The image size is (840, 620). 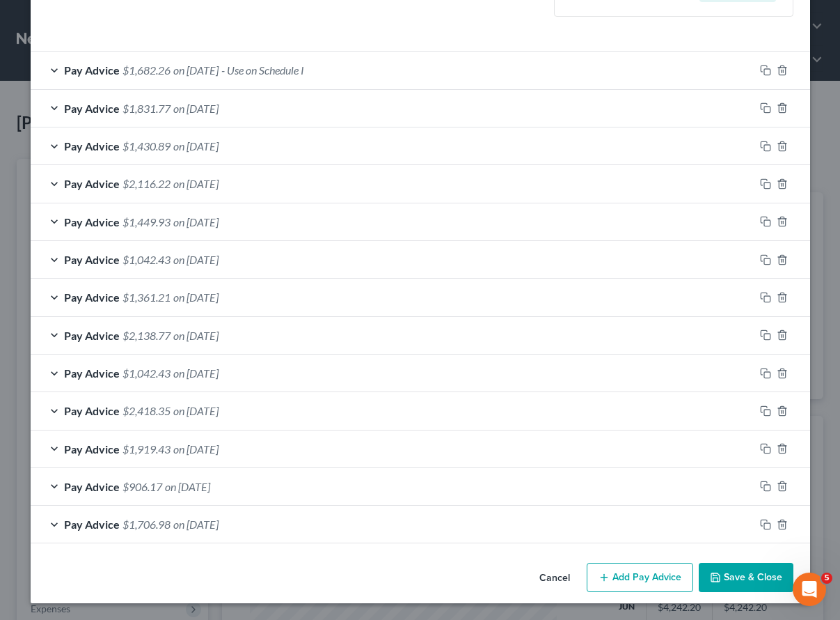 I want to click on span: $1,430.89, so click(x=146, y=145).